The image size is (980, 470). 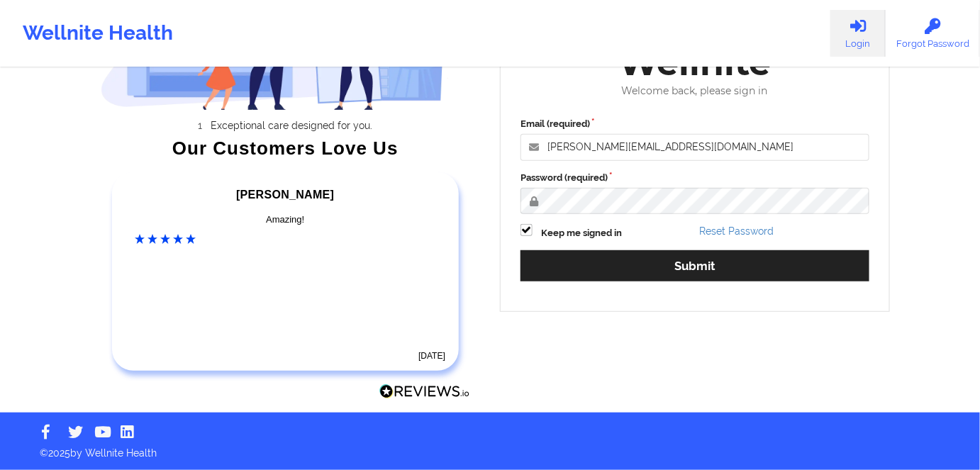 What do you see at coordinates (425, 393) in the screenshot?
I see `a: Reviews.io Logo` at bounding box center [425, 393].